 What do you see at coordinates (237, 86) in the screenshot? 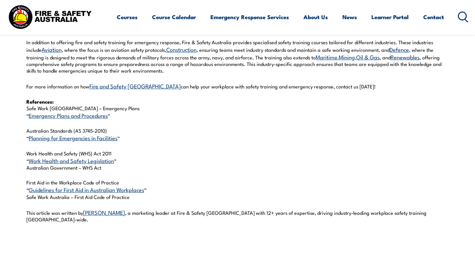
I see `p: For more information on how can help your workplace with safety training and emergency response, ...` at bounding box center [237, 86].